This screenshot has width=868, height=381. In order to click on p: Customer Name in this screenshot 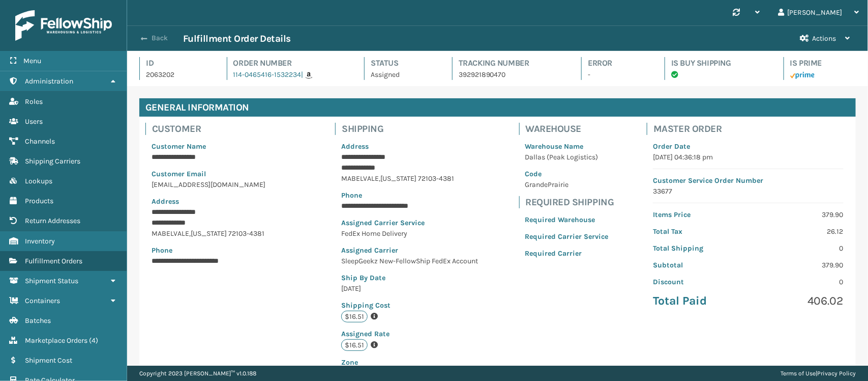, I will do `click(224, 146)`.